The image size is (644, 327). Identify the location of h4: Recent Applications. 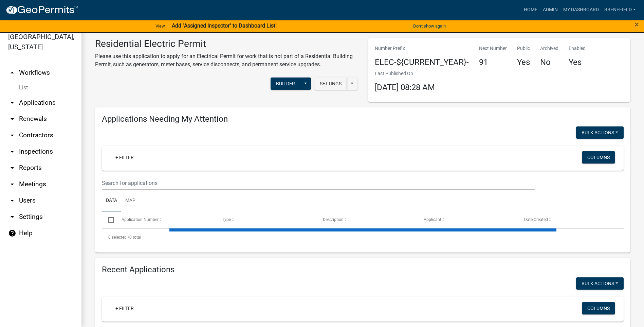
(363, 269).